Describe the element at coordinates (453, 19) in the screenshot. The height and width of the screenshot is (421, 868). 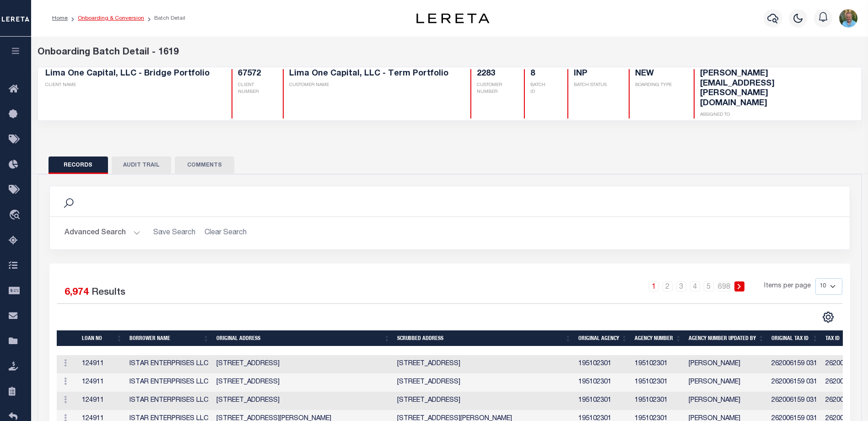
I see `img: logo-dark.svg` at that location.